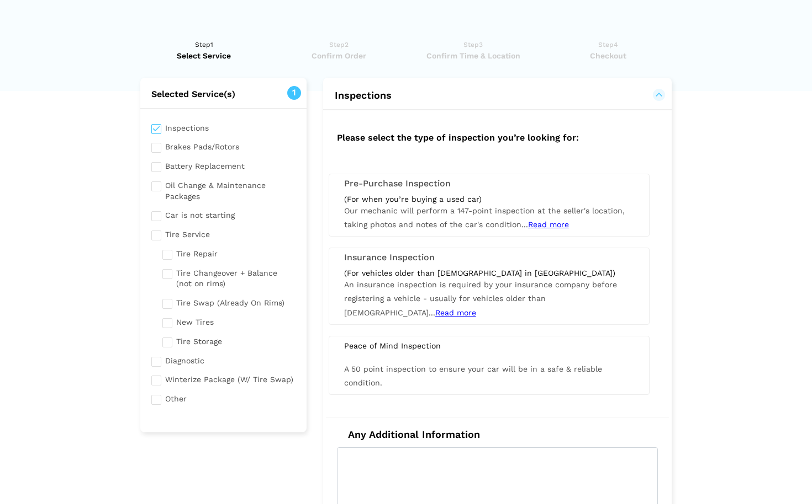  What do you see at coordinates (473, 50) in the screenshot?
I see `a: Step3` at bounding box center [473, 50].